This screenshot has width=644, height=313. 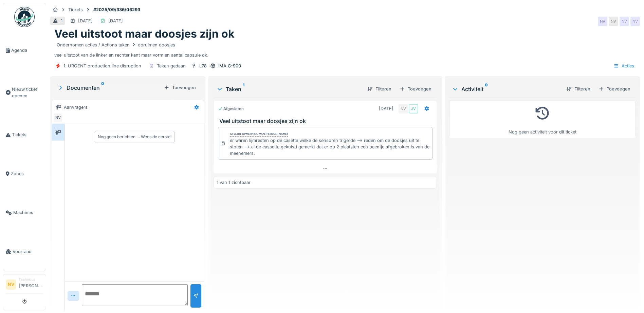 I want to click on div: 1, so click(x=61, y=20).